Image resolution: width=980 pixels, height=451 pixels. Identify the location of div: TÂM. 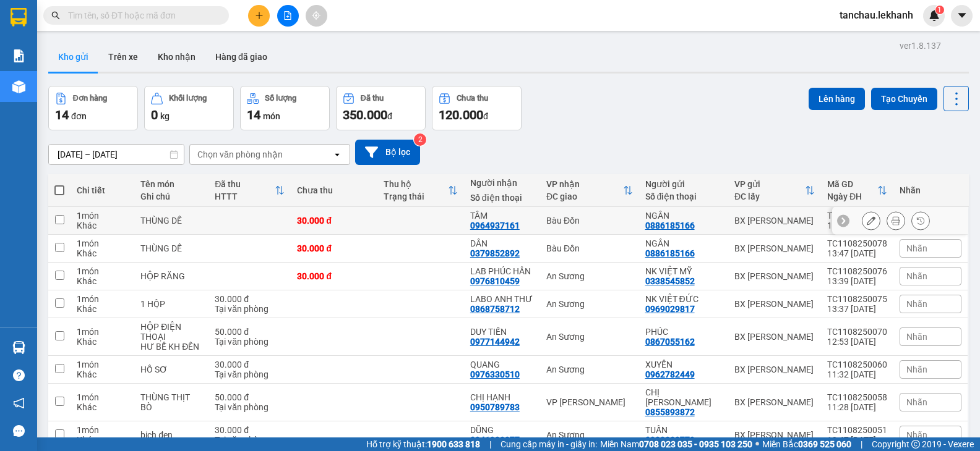
(502, 216).